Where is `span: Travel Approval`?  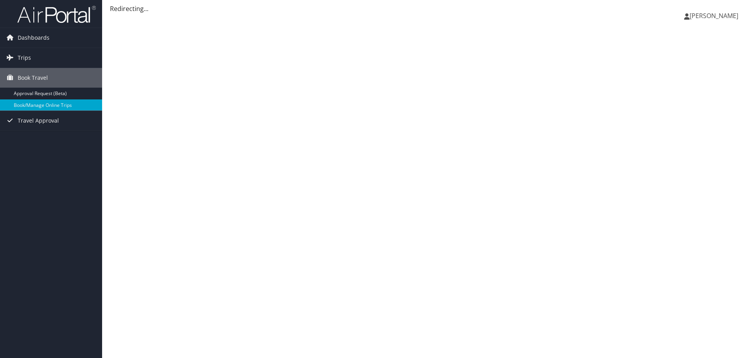 span: Travel Approval is located at coordinates (38, 120).